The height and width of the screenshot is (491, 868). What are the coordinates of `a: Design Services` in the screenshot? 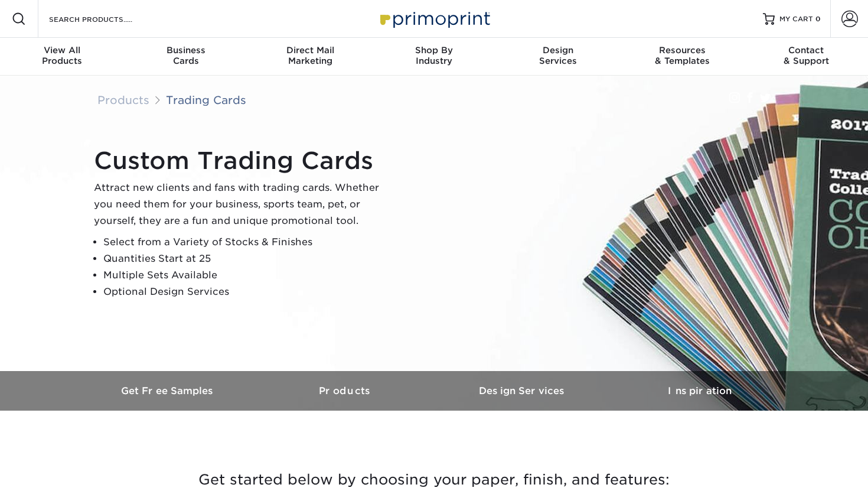 It's located at (523, 390).